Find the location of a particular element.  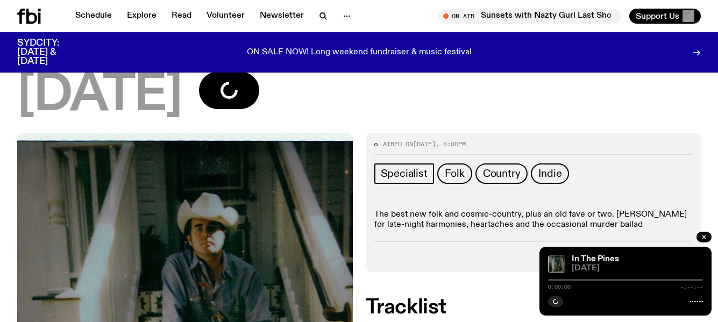

a: Schedule is located at coordinates (94, 16).